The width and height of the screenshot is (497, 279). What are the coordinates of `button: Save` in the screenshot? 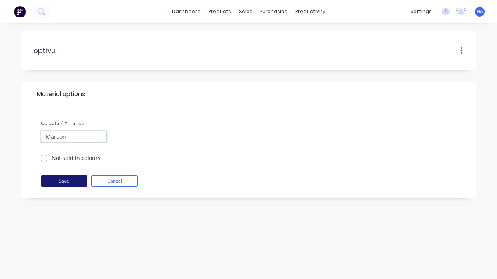 It's located at (64, 181).